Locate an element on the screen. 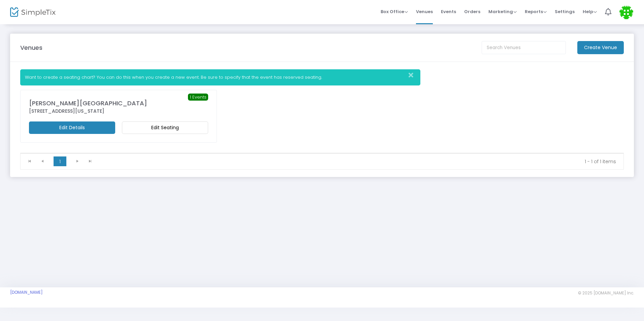  m-button: Edit Seating is located at coordinates (165, 127).